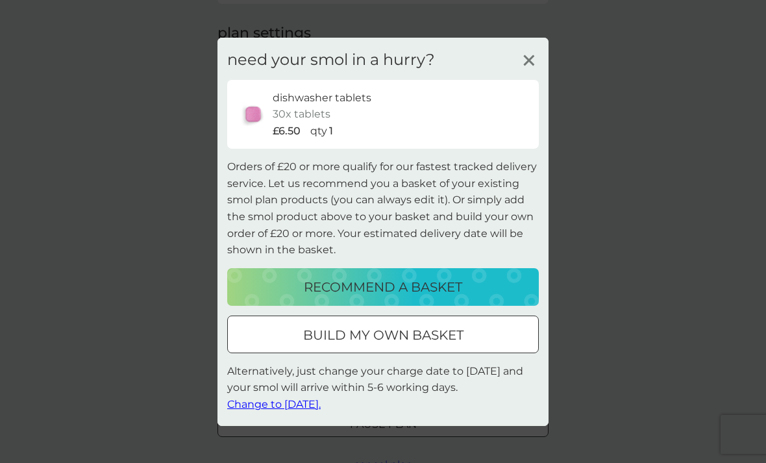 The image size is (766, 463). Describe the element at coordinates (383, 287) in the screenshot. I see `p: recommend a basket` at that location.